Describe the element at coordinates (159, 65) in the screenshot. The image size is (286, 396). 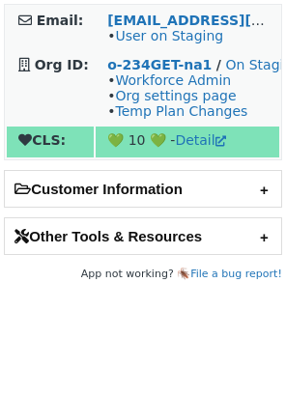
I see `strong: o-234GET-na1` at that location.